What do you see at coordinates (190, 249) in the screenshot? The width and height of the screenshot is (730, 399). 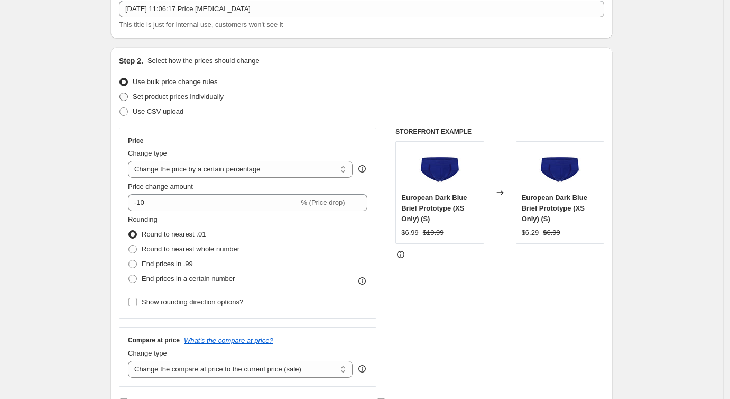 I see `span: Round to nearest whole number` at bounding box center [190, 249].